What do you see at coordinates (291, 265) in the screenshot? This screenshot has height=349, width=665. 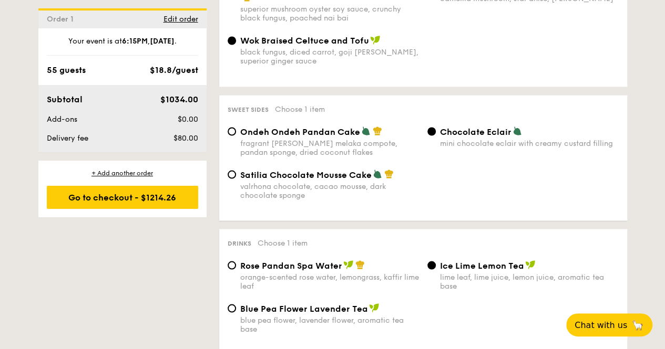 I see `span: Rose Pandan Spa Water` at bounding box center [291, 265].